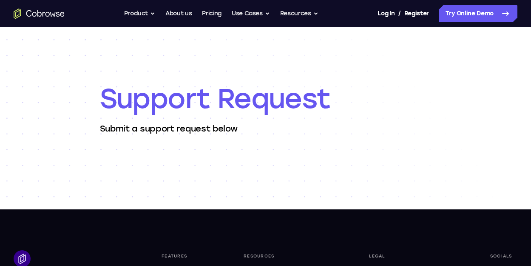  I want to click on div: Resources, so click(282, 256).